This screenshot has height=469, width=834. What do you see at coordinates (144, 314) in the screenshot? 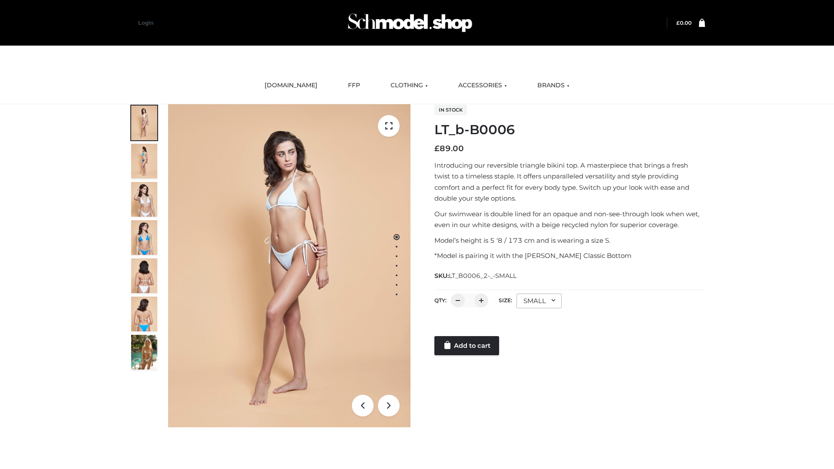
I see `img: ArielClassicBikiniTop_CloudNine_AzureSky_OW114ECO_8-scaled.jpg` at bounding box center [144, 314].